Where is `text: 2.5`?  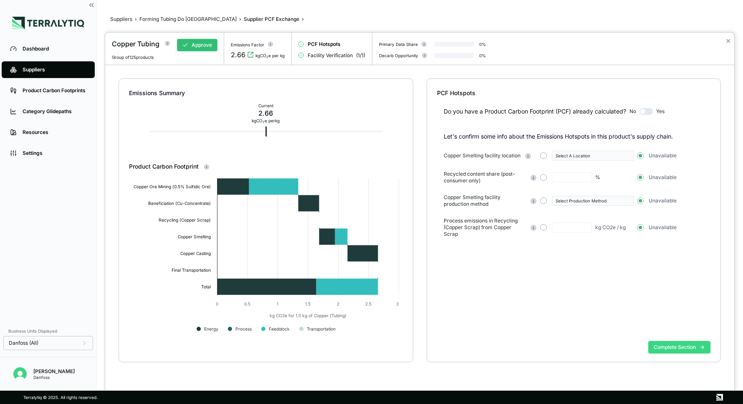 text: 2.5 is located at coordinates (368, 304).